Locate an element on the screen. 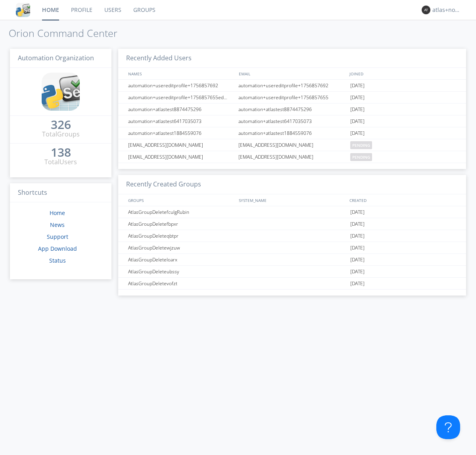 Image resolution: width=476 pixels, height=455 pixels. img: 373638.png is located at coordinates (426, 10).